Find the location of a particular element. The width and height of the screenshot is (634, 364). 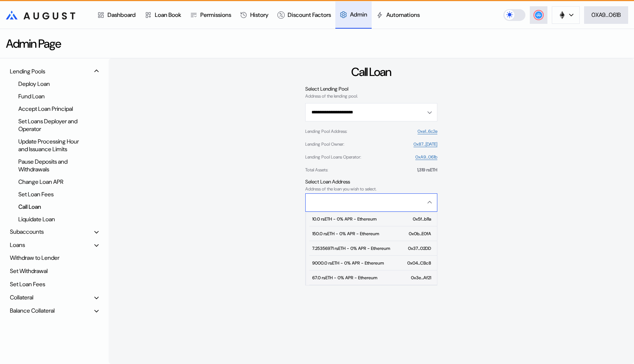

div: Address of the lending pool. is located at coordinates (371, 96).